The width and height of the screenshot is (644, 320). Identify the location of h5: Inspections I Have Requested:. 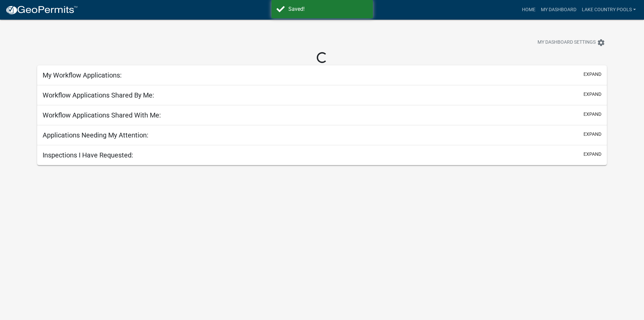
(88, 155).